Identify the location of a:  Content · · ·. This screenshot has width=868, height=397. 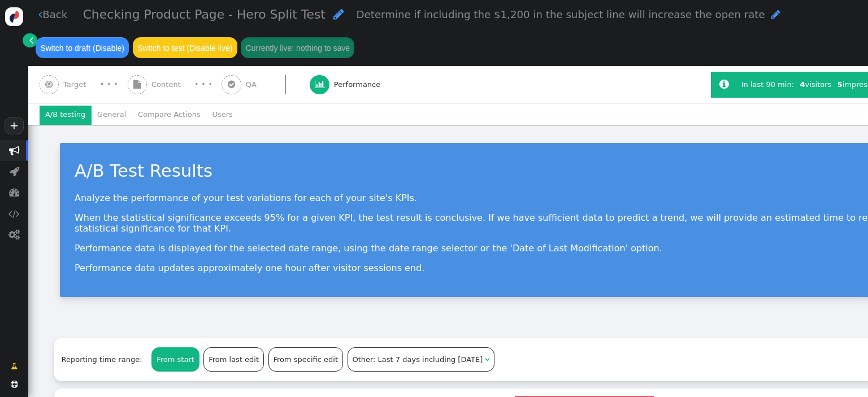
(174, 85).